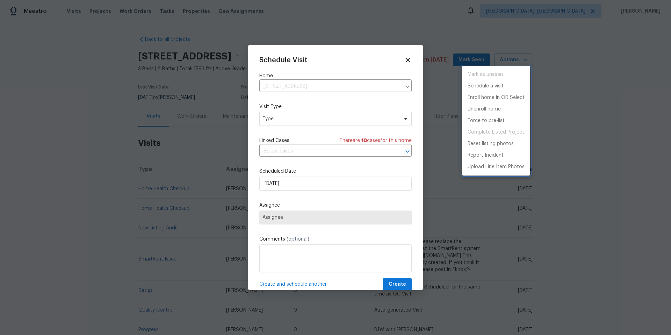 Image resolution: width=671 pixels, height=335 pixels. What do you see at coordinates (484, 109) in the screenshot?
I see `p: Unenroll home` at bounding box center [484, 109].